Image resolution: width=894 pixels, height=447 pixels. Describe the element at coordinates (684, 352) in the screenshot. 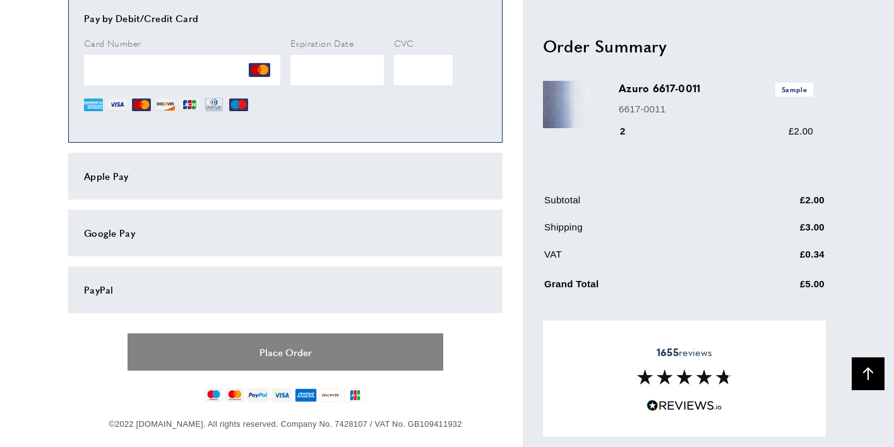

I see `span: reviews` at that location.